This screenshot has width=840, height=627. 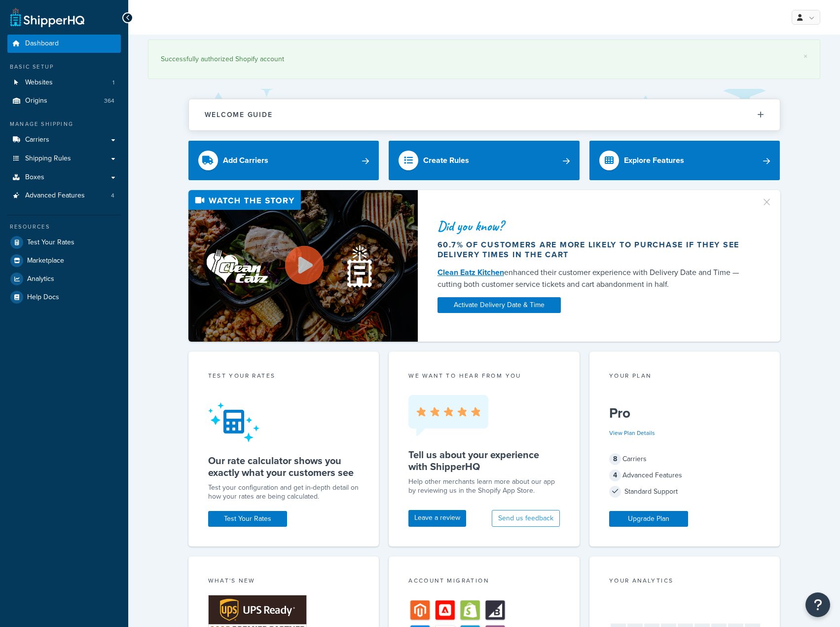 What do you see at coordinates (65, 124) in the screenshot?
I see `div: Manage Shipping` at bounding box center [65, 124].